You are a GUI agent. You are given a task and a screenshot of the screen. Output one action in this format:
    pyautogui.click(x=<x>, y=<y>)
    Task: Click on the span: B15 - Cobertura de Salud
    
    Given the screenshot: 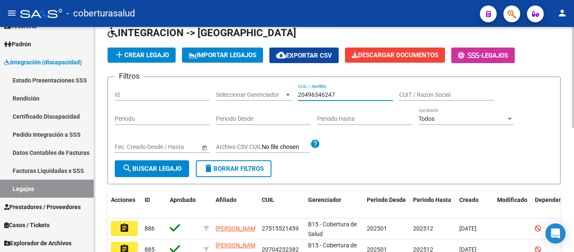 What is the action you would take?
    pyautogui.click(x=332, y=229)
    